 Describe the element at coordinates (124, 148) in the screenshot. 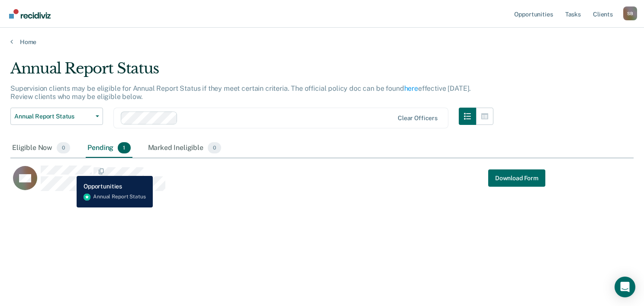

I see `span: 1` at that location.